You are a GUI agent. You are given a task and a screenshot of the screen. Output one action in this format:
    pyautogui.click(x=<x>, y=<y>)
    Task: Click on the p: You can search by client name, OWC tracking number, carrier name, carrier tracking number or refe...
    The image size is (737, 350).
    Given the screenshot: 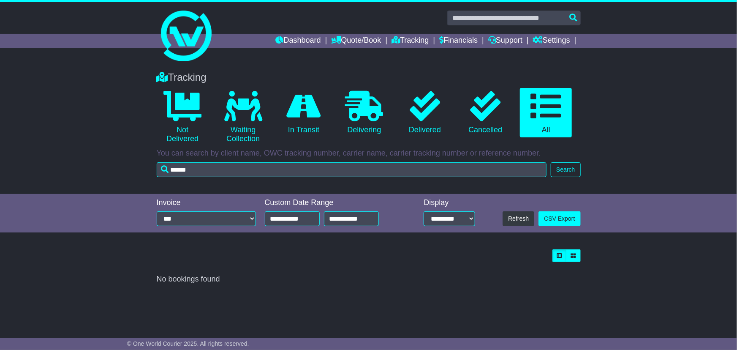 What is the action you would take?
    pyautogui.click(x=369, y=153)
    